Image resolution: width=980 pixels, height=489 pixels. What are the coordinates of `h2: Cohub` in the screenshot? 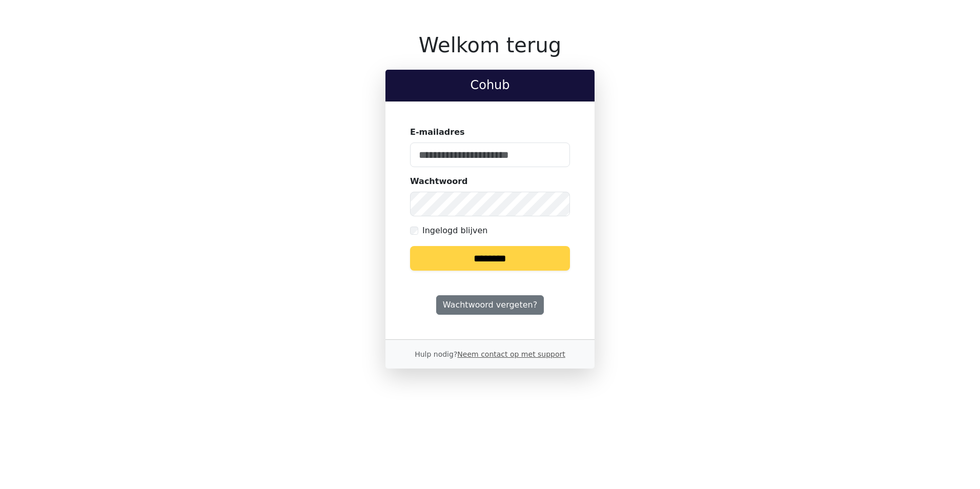 It's located at (490, 85).